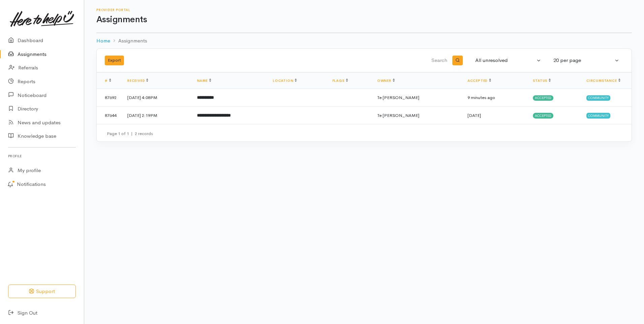 This screenshot has width=644, height=324. Describe the element at coordinates (482, 98) in the screenshot. I see `time: 9 minutes ago` at that location.